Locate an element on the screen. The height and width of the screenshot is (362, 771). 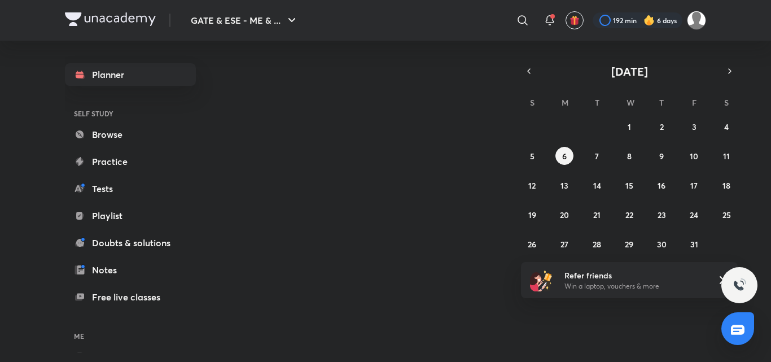
abbr: October 19, 2025 is located at coordinates (532, 215).